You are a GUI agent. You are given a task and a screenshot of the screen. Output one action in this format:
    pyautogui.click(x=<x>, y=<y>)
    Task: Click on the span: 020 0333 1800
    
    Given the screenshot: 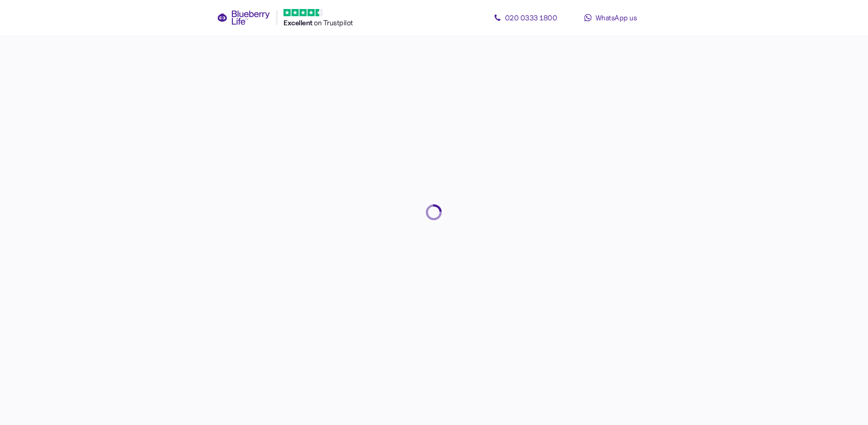 What is the action you would take?
    pyautogui.click(x=531, y=18)
    